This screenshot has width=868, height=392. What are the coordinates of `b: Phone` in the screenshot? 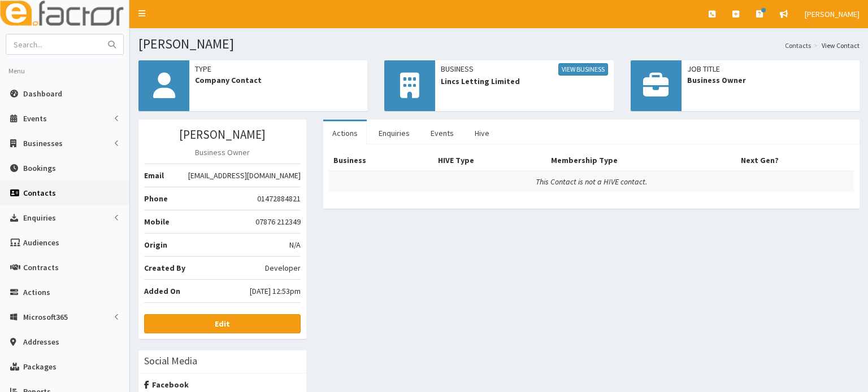 It's located at (156, 199).